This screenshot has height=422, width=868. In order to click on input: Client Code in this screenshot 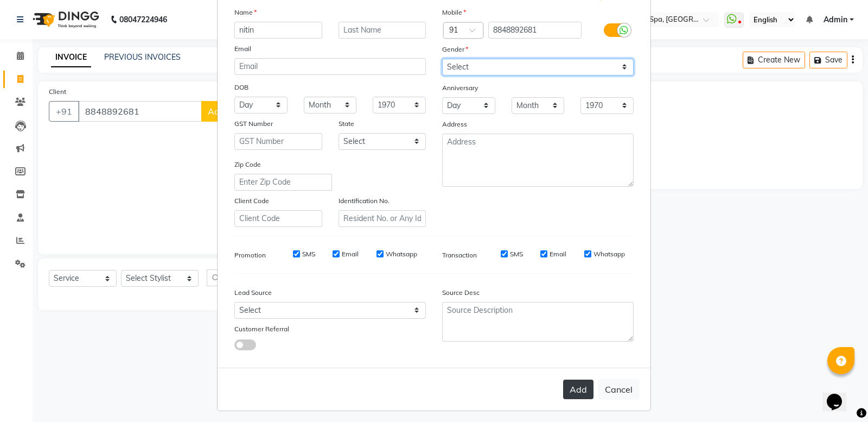, I will do `click(279, 218)`.